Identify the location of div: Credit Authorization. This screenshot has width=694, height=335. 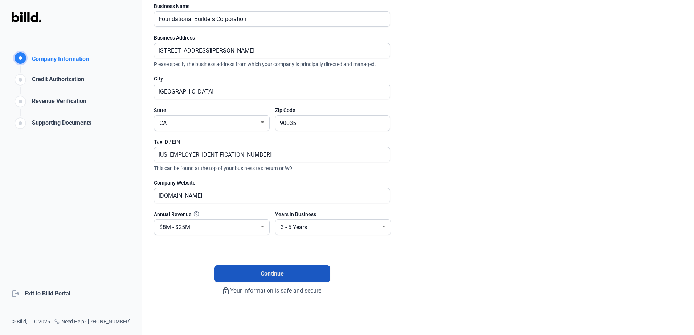
(57, 81).